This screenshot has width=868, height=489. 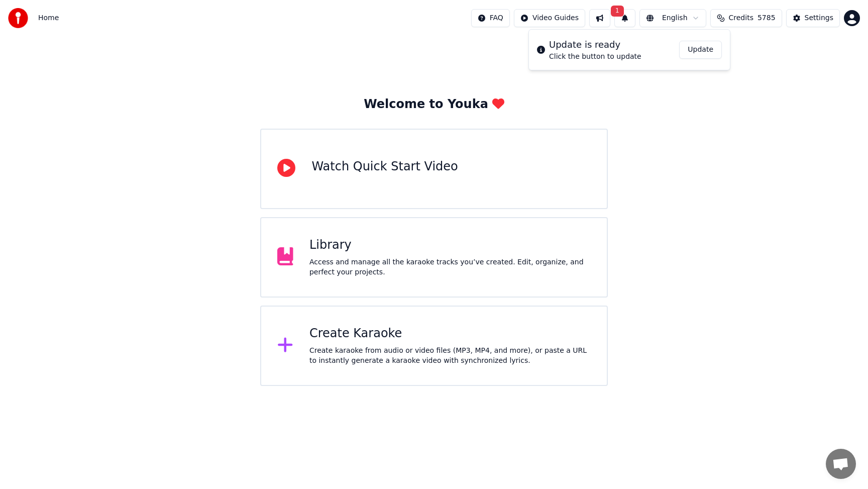 What do you see at coordinates (490, 18) in the screenshot?
I see `button: FAQ` at bounding box center [490, 18].